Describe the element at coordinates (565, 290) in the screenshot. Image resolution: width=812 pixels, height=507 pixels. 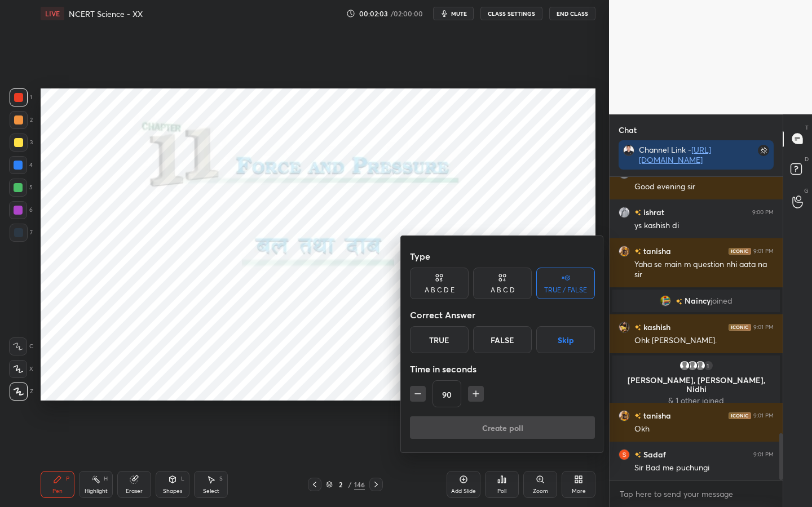
I see `div: TRUE / FALSE` at that location.